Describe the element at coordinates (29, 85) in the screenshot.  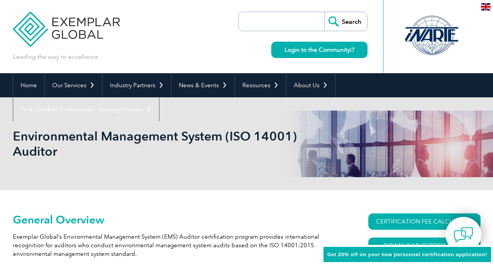
I see `a: Home` at that location.